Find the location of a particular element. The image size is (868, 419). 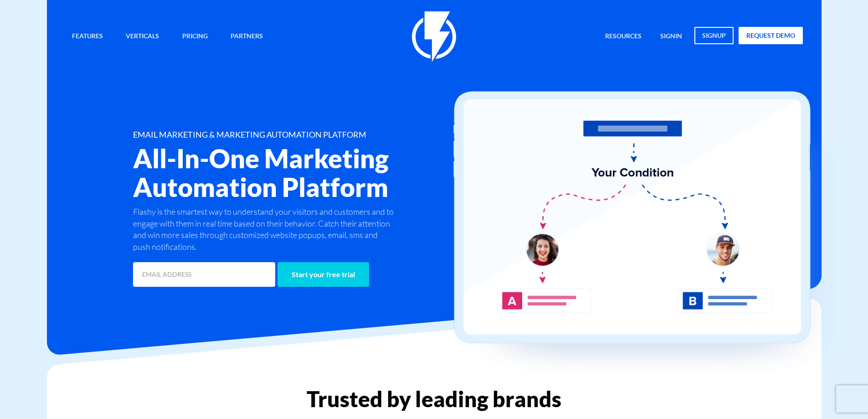

a: Features is located at coordinates (87, 36).